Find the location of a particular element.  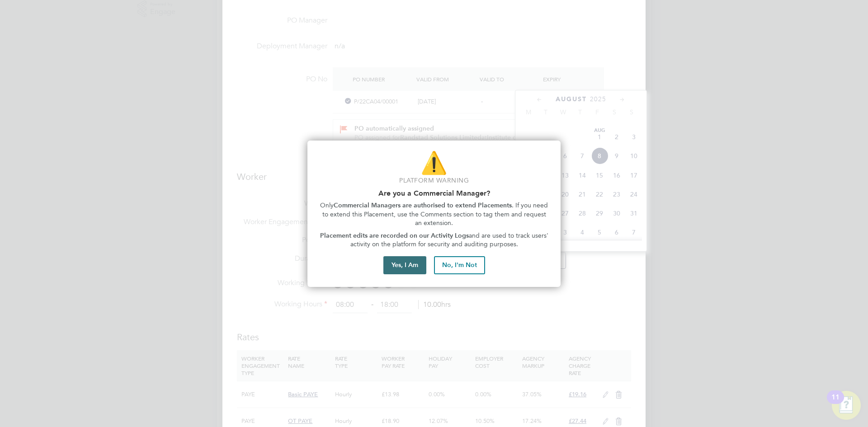

strong: Commercial Managers are authorised to extend Placements is located at coordinates (423, 206).